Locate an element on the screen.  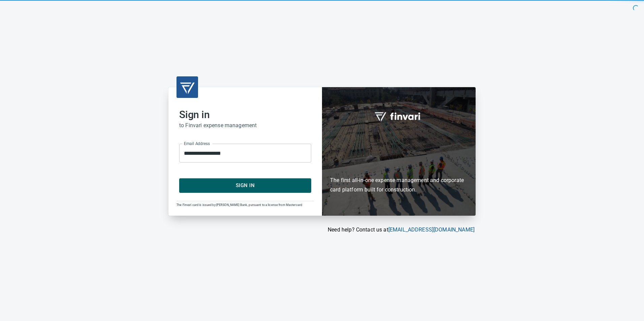
h6: The first all-in-one expense management and corporate card platform built for construction. is located at coordinates (399, 166).